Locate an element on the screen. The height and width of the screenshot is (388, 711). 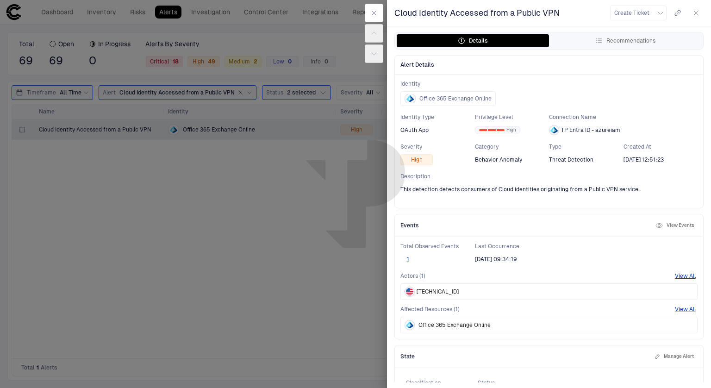
span: Category is located at coordinates (512, 147).